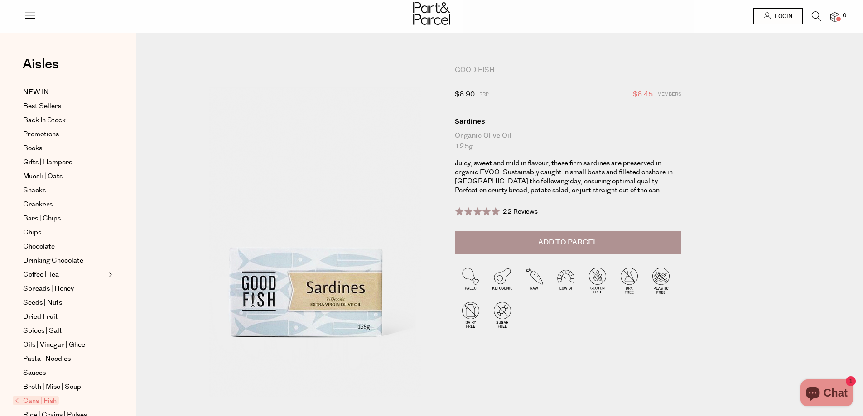 The height and width of the screenshot is (416, 863). What do you see at coordinates (782, 16) in the screenshot?
I see `span: Login` at bounding box center [782, 16].